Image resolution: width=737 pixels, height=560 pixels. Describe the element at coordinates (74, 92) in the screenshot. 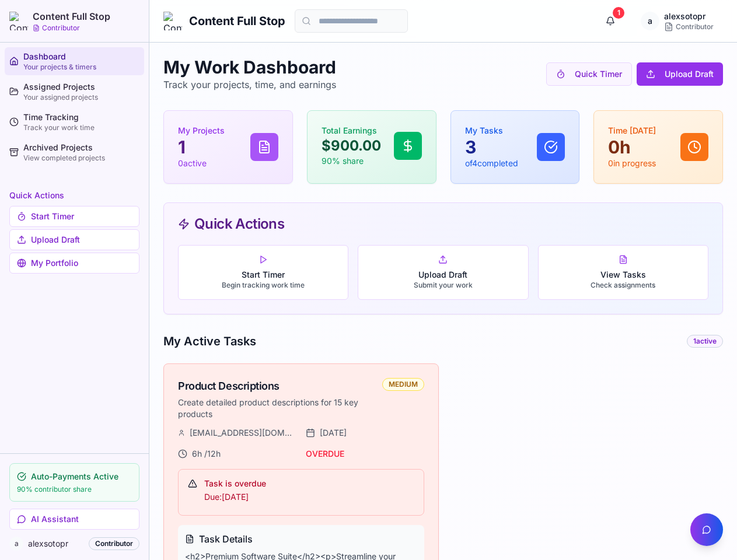

I see `a: Assigned ProjectsYour assigned projects` at that location.